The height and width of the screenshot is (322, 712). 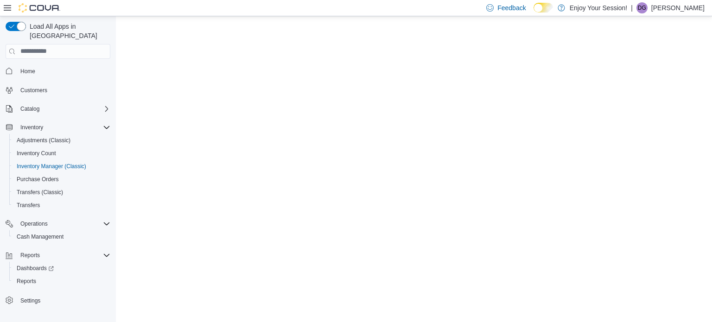 What do you see at coordinates (44, 140) in the screenshot?
I see `a: Adjustments (Classic)` at bounding box center [44, 140].